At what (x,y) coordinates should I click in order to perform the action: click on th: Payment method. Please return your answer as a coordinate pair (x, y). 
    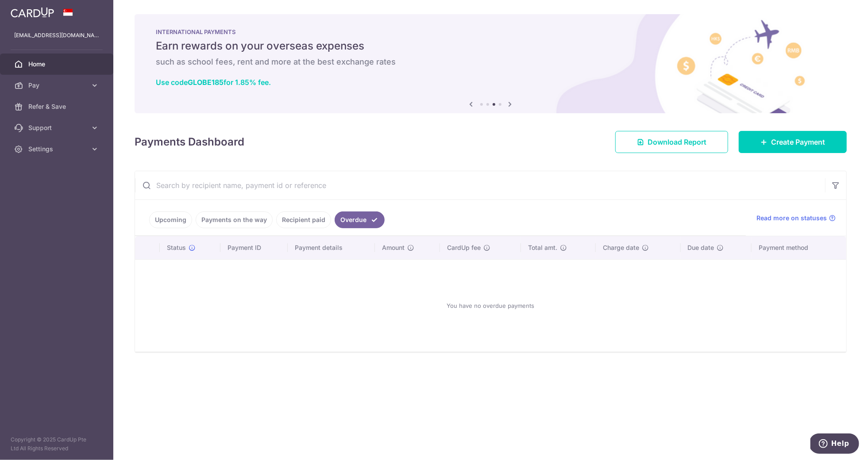
    Looking at the image, I should click on (799, 248).